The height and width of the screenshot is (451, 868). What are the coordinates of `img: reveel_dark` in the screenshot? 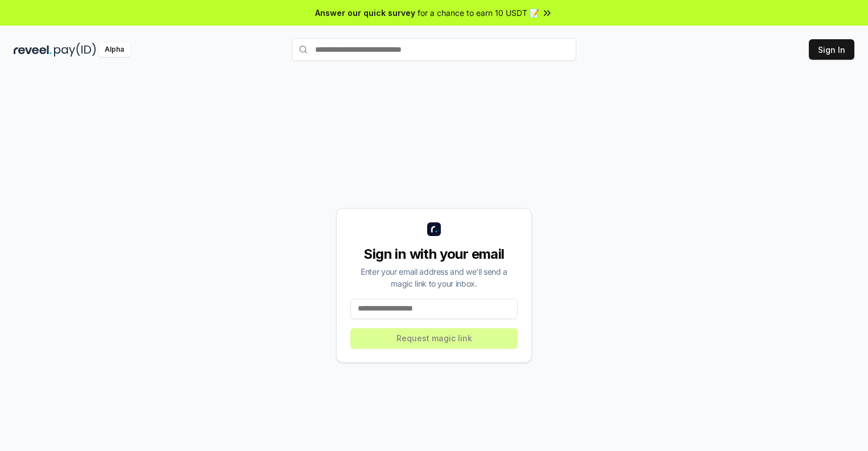 It's located at (33, 49).